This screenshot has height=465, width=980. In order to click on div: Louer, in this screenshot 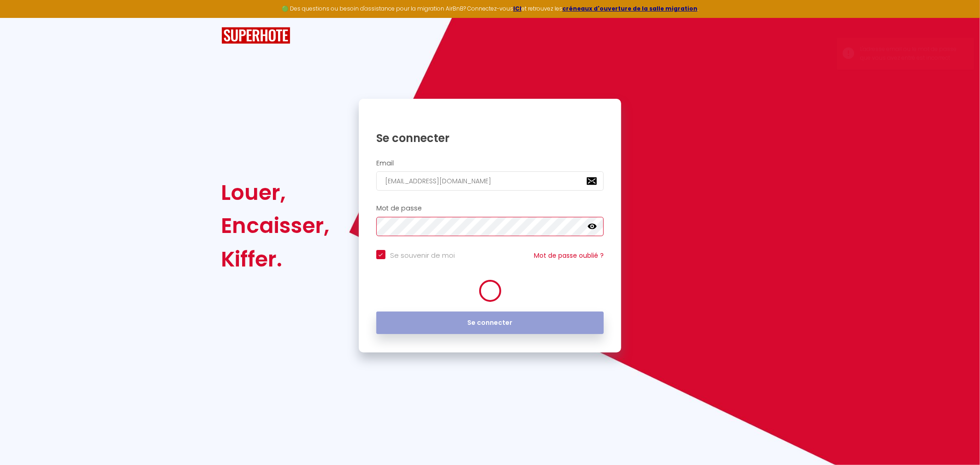, I will do `click(276, 193)`.